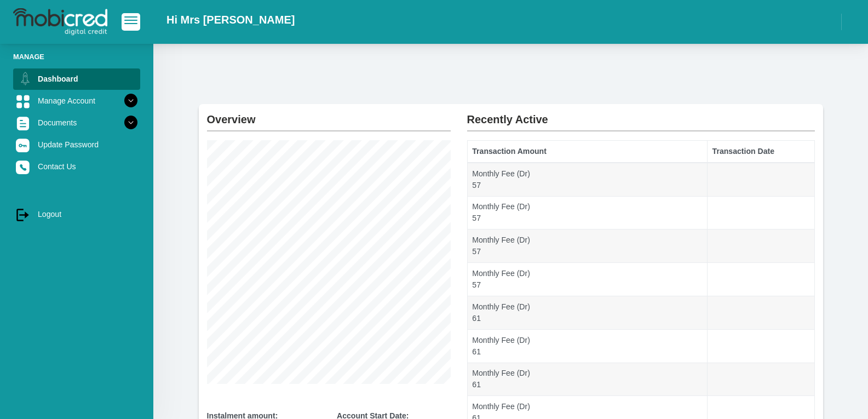 This screenshot has width=868, height=419. Describe the element at coordinates (60, 22) in the screenshot. I see `img: logo-mobicred.svg` at that location.